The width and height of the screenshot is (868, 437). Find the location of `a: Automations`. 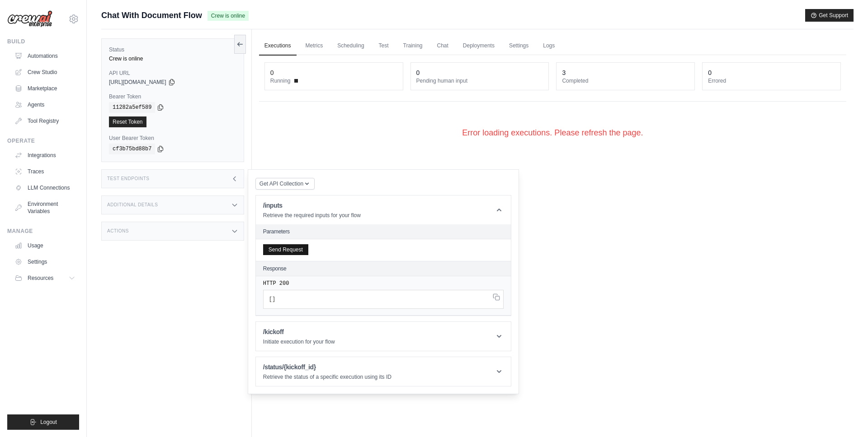

a: Automations is located at coordinates (45, 56).